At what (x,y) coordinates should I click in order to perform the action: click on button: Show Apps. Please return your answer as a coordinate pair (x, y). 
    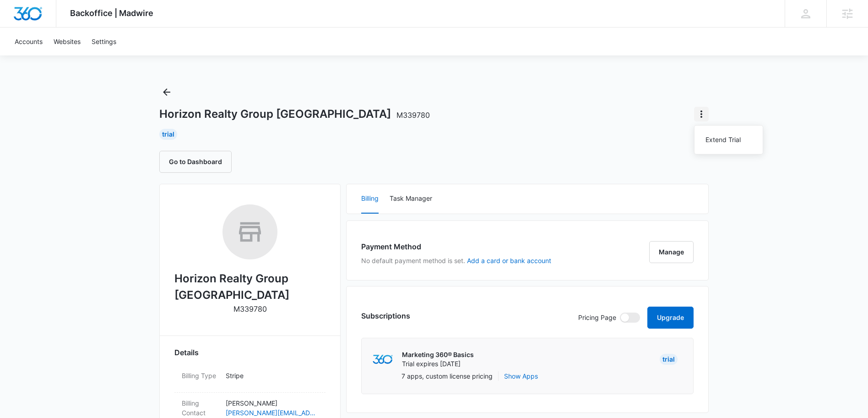
    Looking at the image, I should click on (521, 376).